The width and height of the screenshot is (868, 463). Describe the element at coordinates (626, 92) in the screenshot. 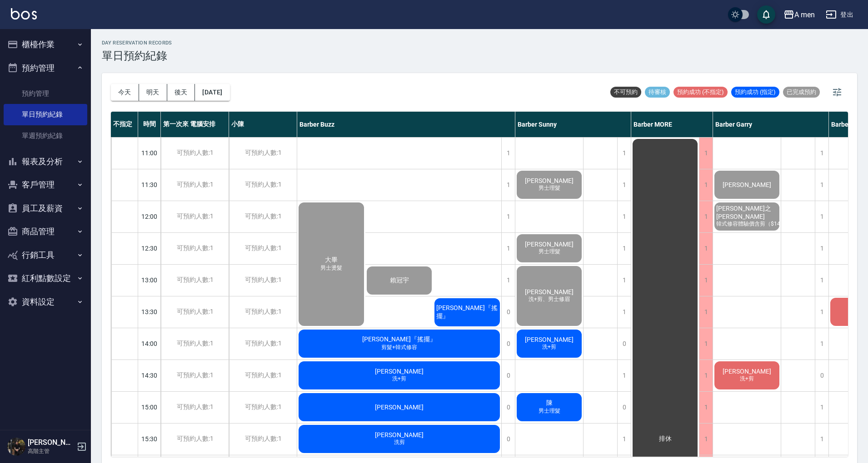

I see `span: 不可預約` at that location.